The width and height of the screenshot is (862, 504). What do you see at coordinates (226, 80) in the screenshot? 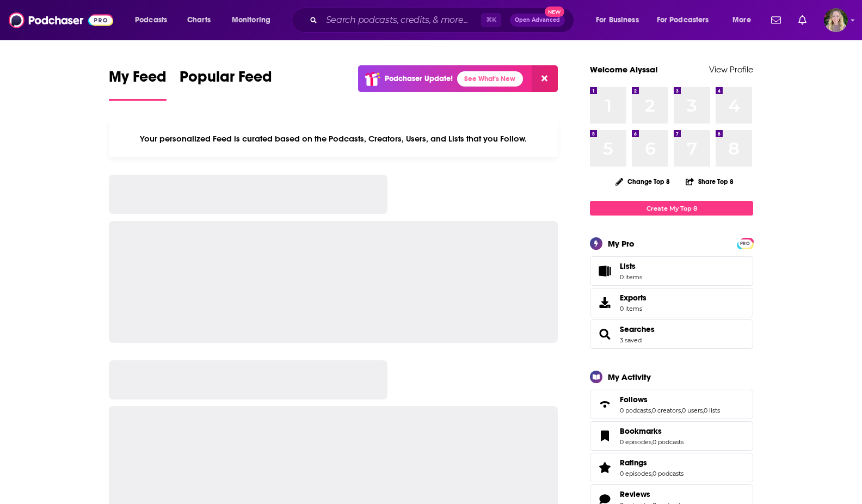
I see `span: Popular Feed` at bounding box center [226, 80].